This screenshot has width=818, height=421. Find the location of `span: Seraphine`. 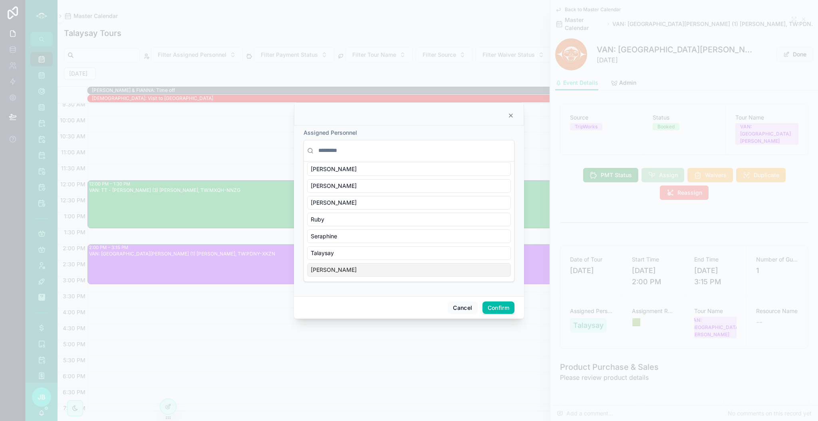

span: Seraphine is located at coordinates (324, 236).